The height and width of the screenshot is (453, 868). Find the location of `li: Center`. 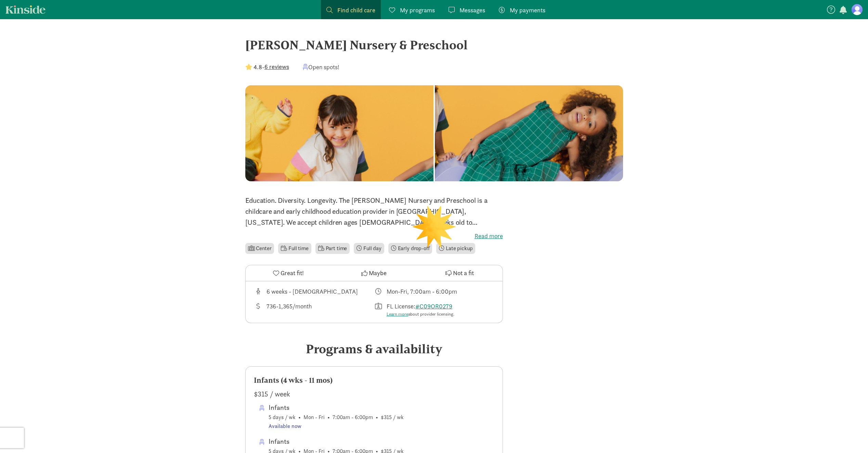

li: Center is located at coordinates (260, 248).